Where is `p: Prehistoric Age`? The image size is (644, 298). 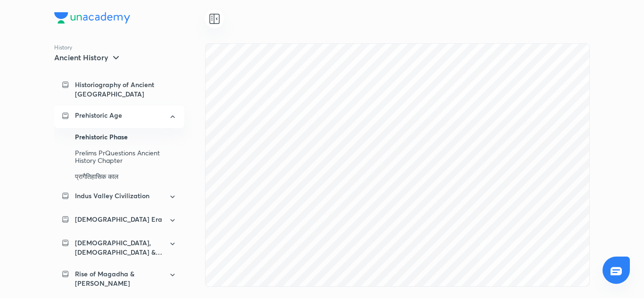 p: Prehistoric Age is located at coordinates (98, 115).